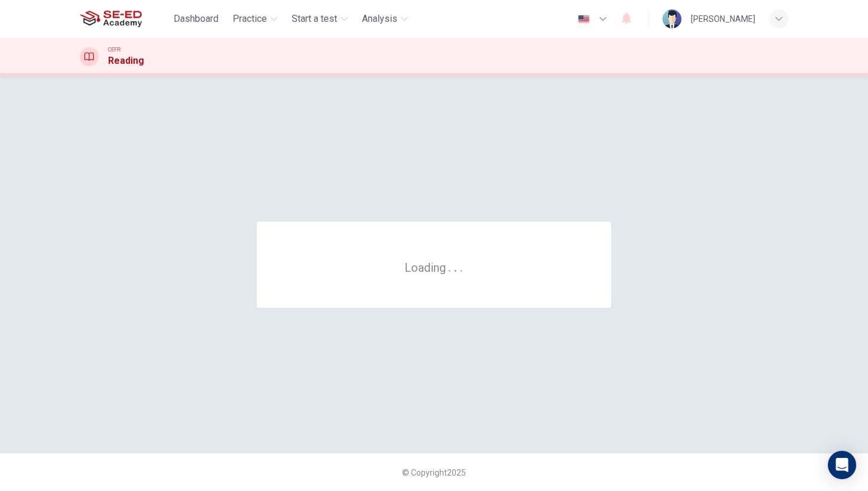 This screenshot has width=868, height=491. I want to click on button: Analysis, so click(385, 19).